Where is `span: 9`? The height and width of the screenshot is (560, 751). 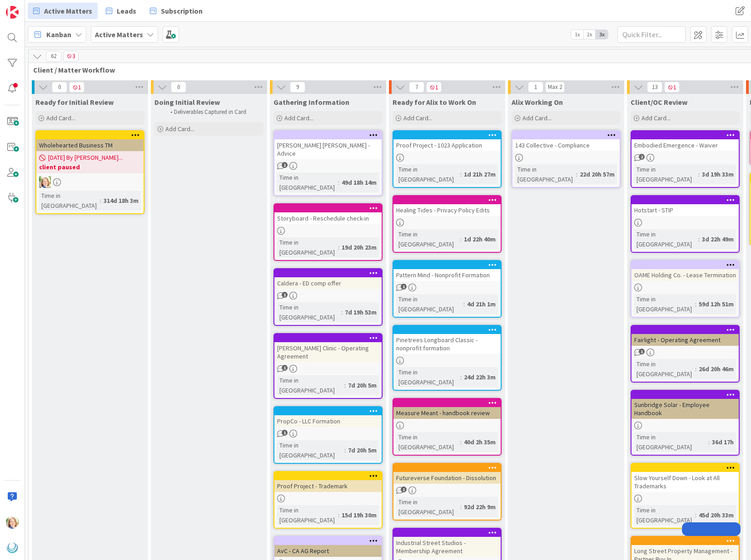
span: 9 is located at coordinates (298, 87).